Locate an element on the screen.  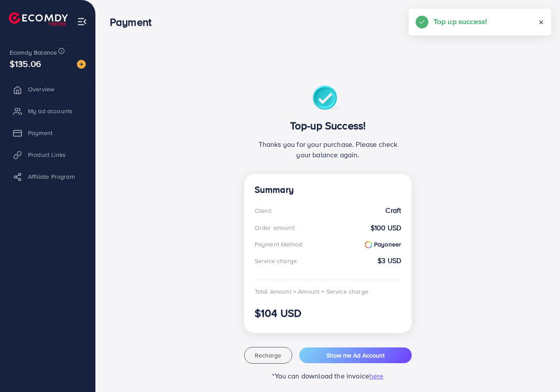
strong: Payoneer is located at coordinates (383, 244).